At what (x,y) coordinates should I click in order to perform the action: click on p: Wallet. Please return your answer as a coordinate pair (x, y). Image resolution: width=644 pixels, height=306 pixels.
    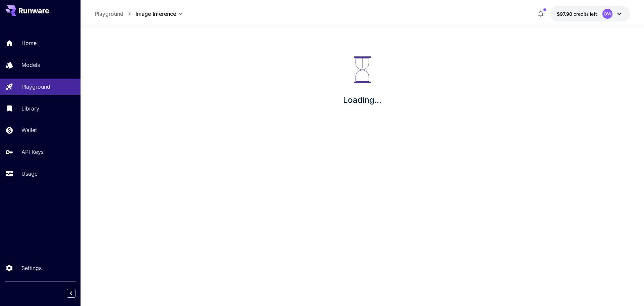
    Looking at the image, I should click on (29, 130).